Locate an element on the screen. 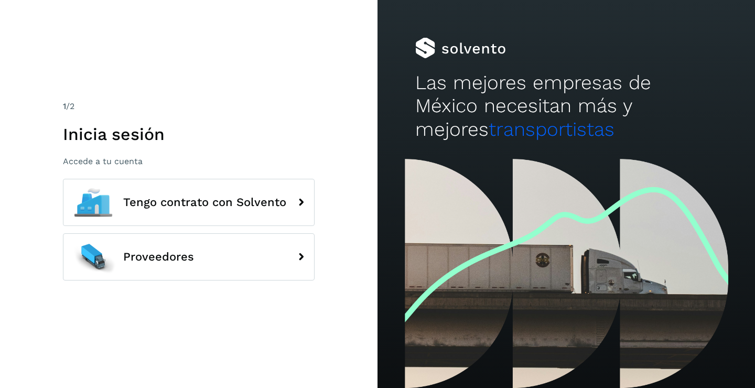 The height and width of the screenshot is (388, 755). div: /2 is located at coordinates (189, 106).